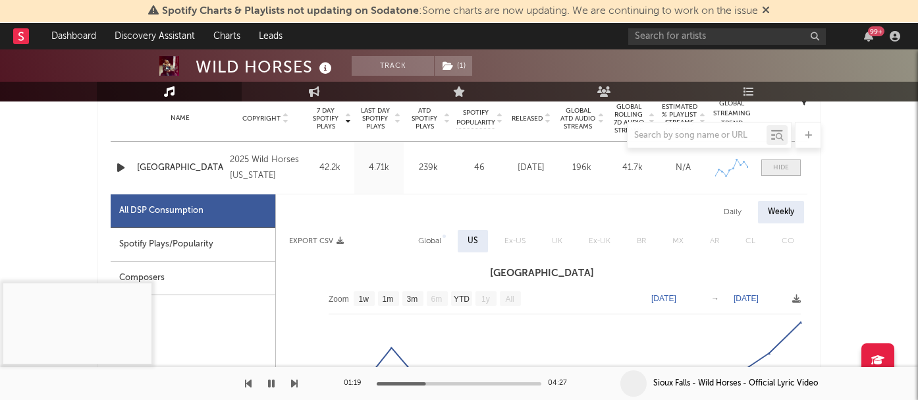  I want to click on div: Composers, so click(193, 278).